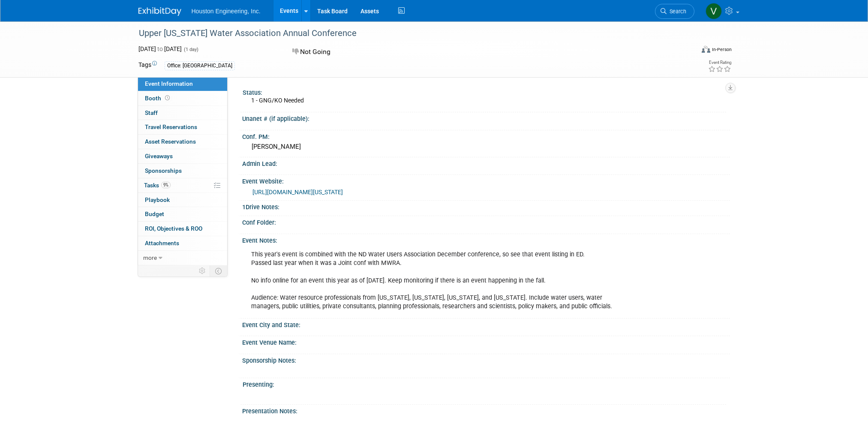  Describe the element at coordinates (486, 239) in the screenshot. I see `div: Event Notes:` at that location.